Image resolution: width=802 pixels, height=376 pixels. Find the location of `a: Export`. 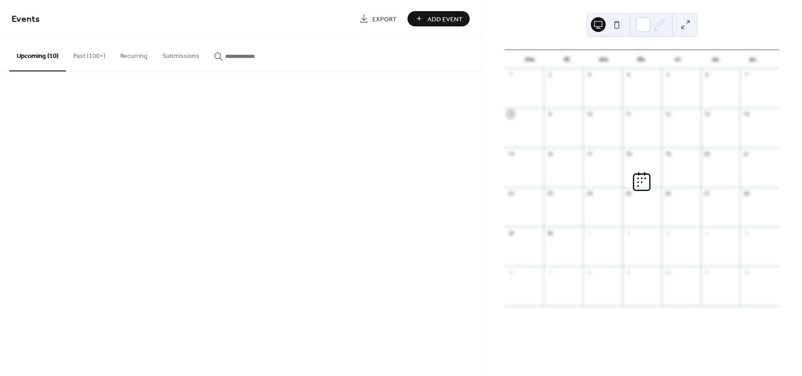

a: Export is located at coordinates (378, 19).